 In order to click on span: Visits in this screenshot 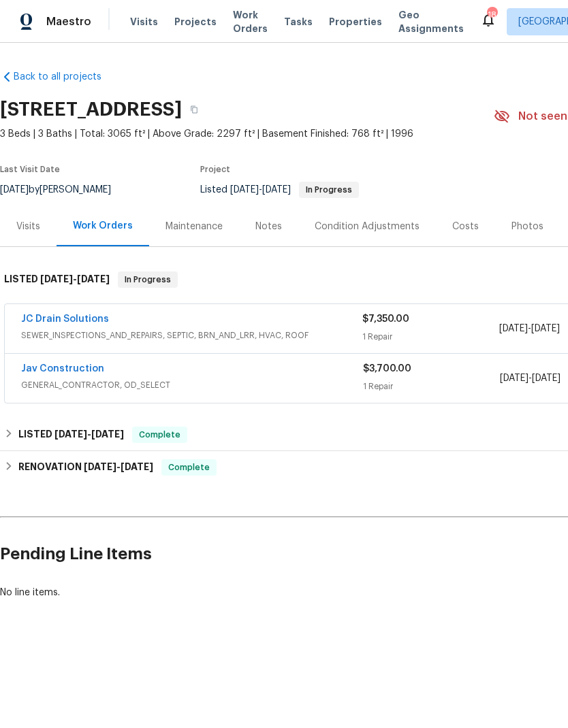, I will do `click(144, 22)`.